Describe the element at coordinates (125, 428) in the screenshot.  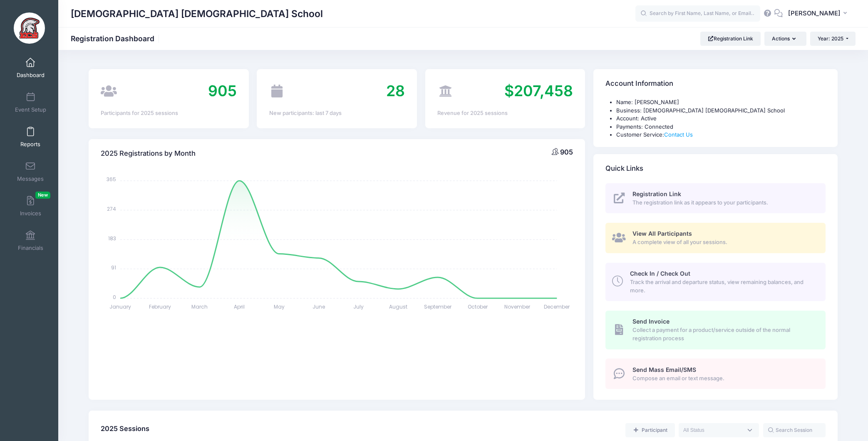
I see `span: 2025 Sessions` at that location.